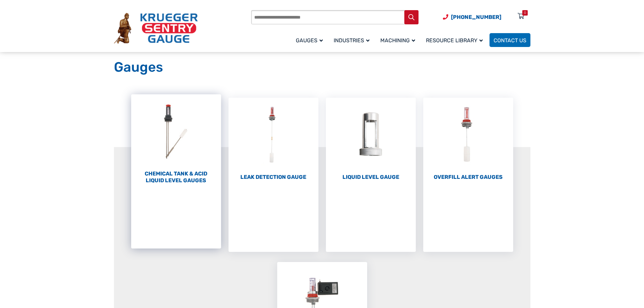  Describe the element at coordinates (371, 139) in the screenshot. I see `a: Visit product category Liquid Level Gauge` at that location.